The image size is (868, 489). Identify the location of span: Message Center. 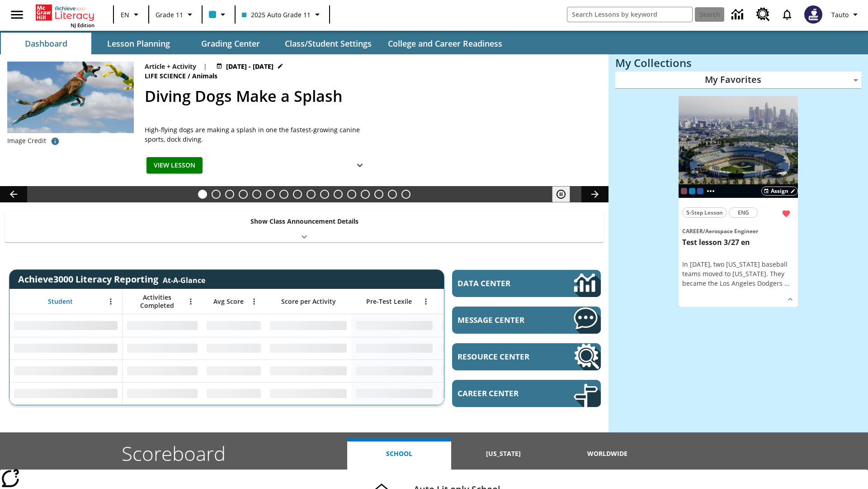
(502, 320).